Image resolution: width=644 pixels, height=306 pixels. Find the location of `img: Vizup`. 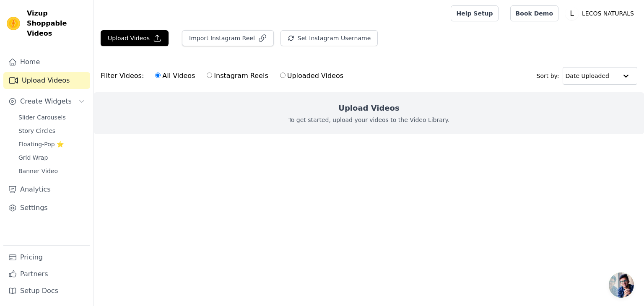

img: Vizup is located at coordinates (13, 24).